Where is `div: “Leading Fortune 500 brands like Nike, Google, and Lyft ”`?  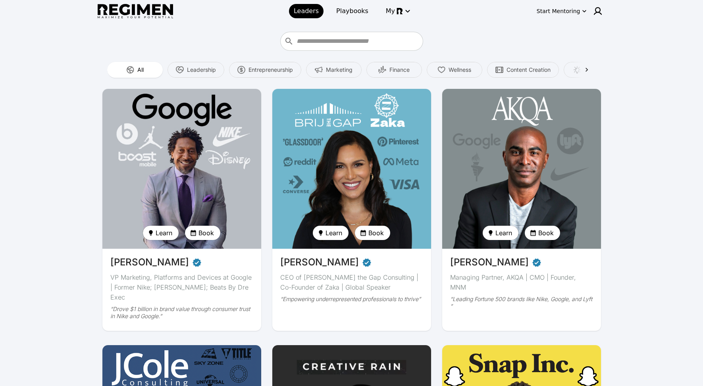
div: “Leading Fortune 500 brands like Nike, Google, and Lyft ” is located at coordinates (521, 303).